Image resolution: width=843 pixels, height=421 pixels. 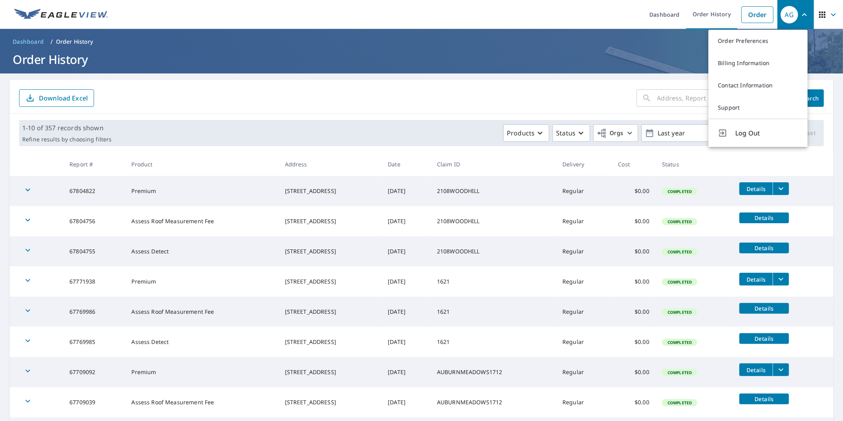 What do you see at coordinates (758, 85) in the screenshot?
I see `a: Contact Information` at bounding box center [758, 85].